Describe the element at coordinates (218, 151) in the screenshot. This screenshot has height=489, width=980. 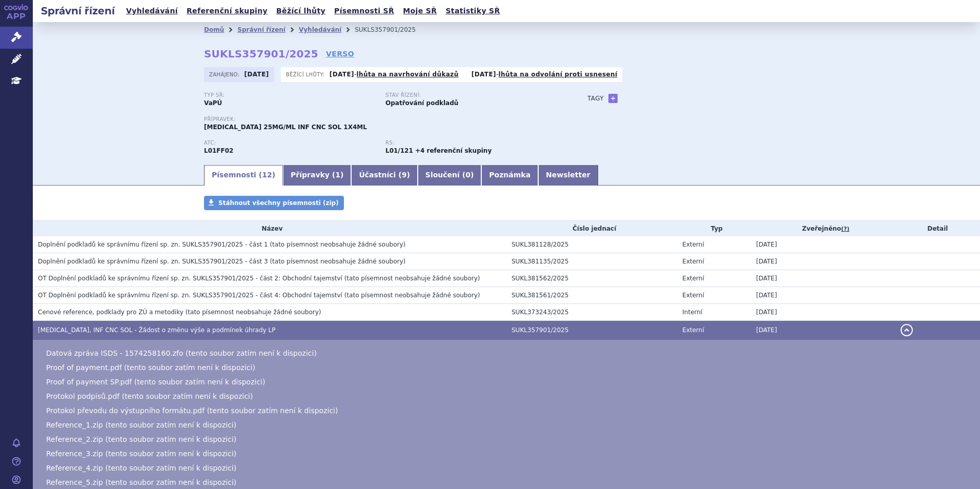
I see `strong: PEMBROLIZUMAB` at that location.